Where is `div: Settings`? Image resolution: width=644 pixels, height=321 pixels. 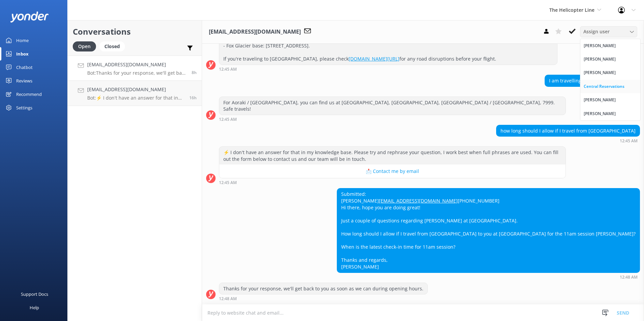
div: Settings is located at coordinates (24, 108).